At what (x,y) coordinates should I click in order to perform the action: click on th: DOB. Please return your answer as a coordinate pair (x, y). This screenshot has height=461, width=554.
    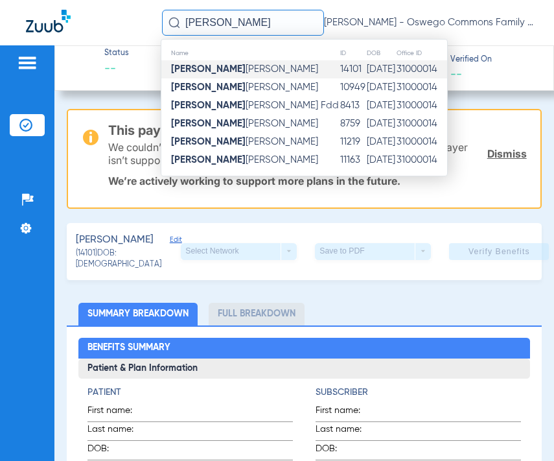
    Looking at the image, I should click on (381, 53).